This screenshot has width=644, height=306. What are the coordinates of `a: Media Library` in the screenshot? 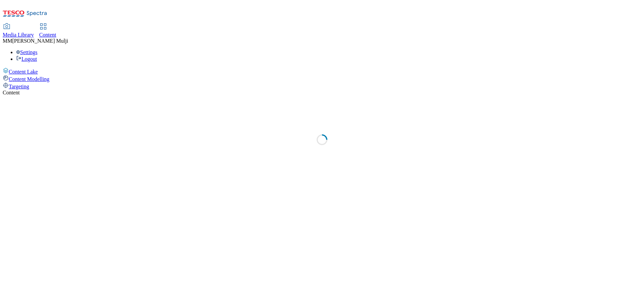 It's located at (18, 31).